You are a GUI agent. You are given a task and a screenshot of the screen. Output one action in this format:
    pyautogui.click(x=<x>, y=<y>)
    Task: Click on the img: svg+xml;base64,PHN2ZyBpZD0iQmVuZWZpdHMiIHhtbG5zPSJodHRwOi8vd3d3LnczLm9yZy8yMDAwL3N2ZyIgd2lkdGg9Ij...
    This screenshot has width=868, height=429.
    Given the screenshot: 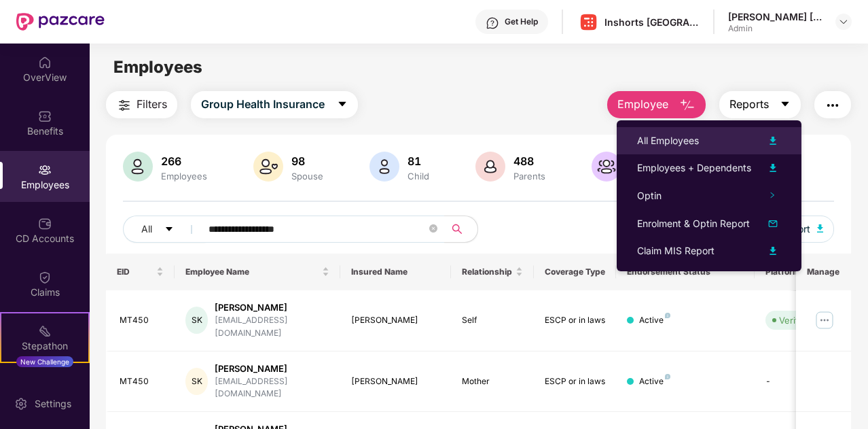 What is the action you would take?
    pyautogui.click(x=45, y=116)
    